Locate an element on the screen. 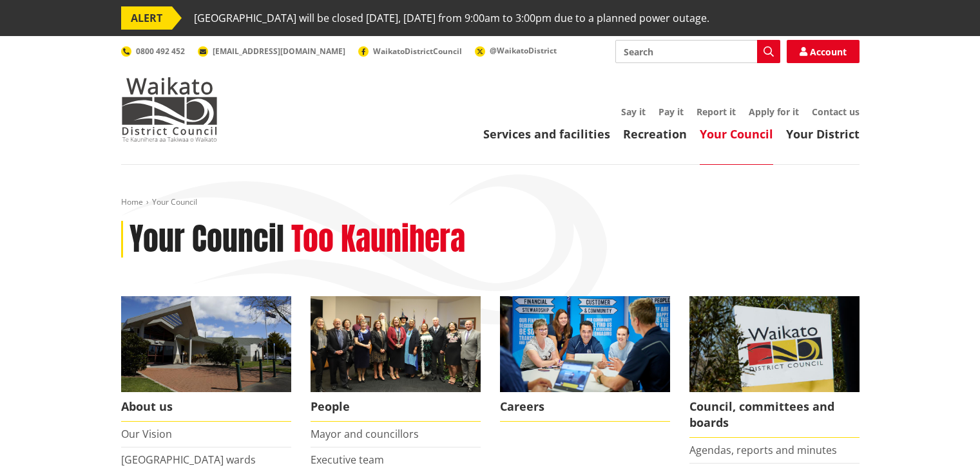 The width and height of the screenshot is (980, 470). a: Contact us is located at coordinates (835, 111).